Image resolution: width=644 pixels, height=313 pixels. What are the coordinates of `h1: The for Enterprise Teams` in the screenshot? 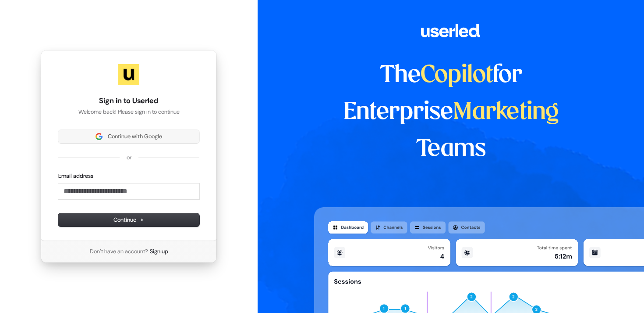 It's located at (451, 112).